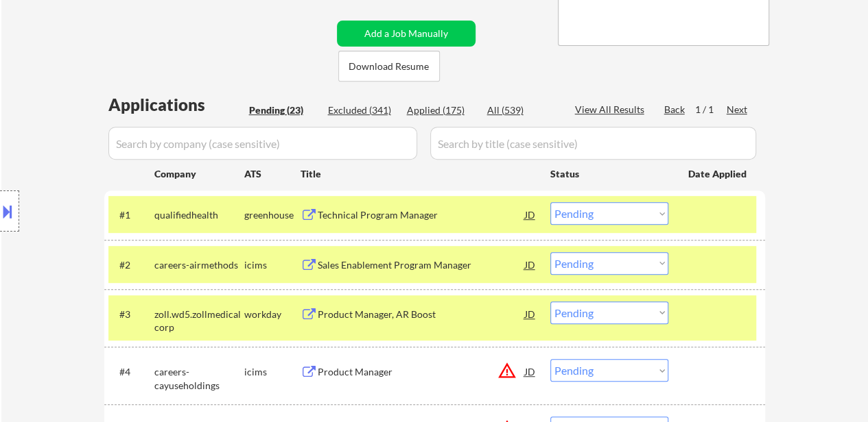 This screenshot has width=868, height=422. Describe the element at coordinates (711, 110) in the screenshot. I see `div: 1 / 1` at that location.